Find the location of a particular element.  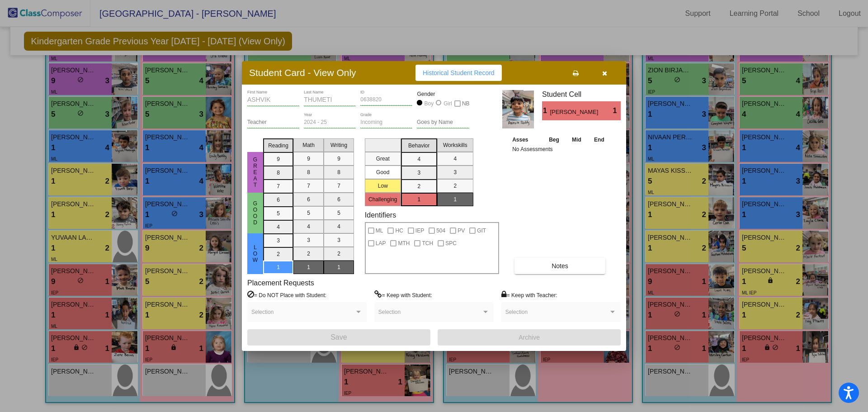

input: goes by name is located at coordinates (443, 122).